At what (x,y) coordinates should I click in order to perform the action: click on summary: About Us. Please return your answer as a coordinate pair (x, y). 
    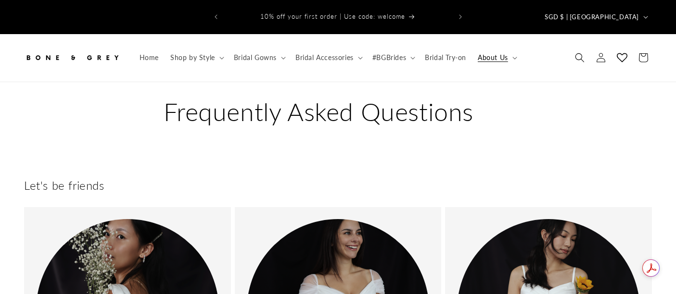
    Looking at the image, I should click on (496, 58).